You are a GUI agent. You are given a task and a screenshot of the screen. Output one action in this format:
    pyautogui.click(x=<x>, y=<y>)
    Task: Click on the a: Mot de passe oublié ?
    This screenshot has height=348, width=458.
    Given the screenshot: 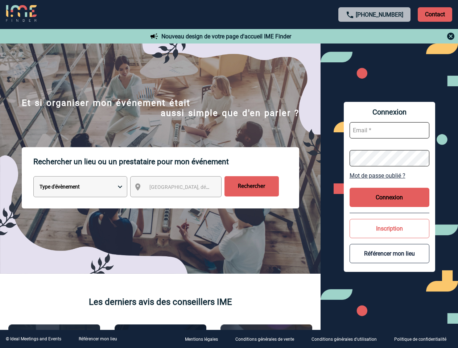 What is the action you would take?
    pyautogui.click(x=390, y=176)
    